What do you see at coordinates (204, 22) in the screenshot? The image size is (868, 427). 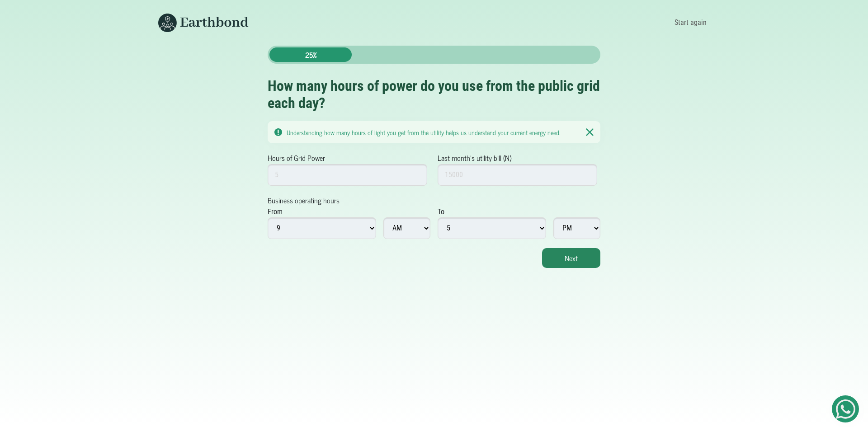 I see `img: Earthbond's long logo for desktop view` at bounding box center [204, 22].